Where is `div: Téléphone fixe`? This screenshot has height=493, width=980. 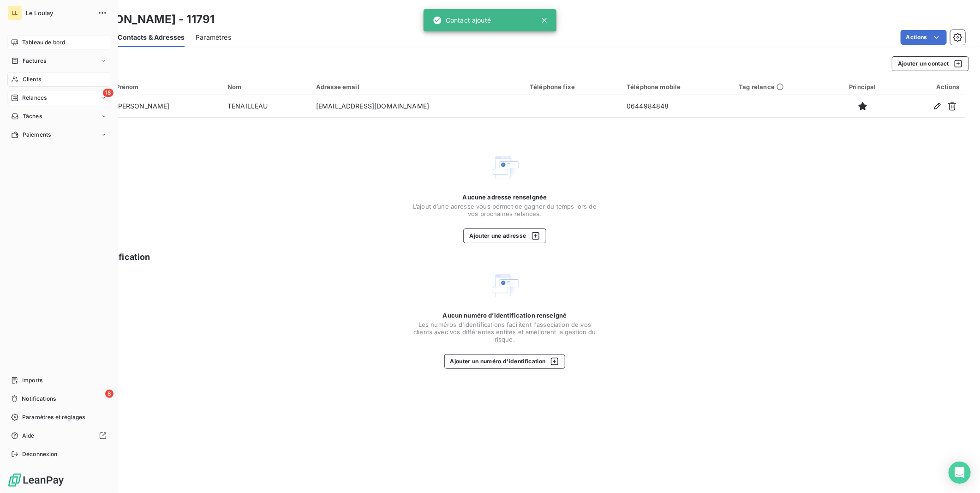
div: Téléphone fixe is located at coordinates (573, 87).